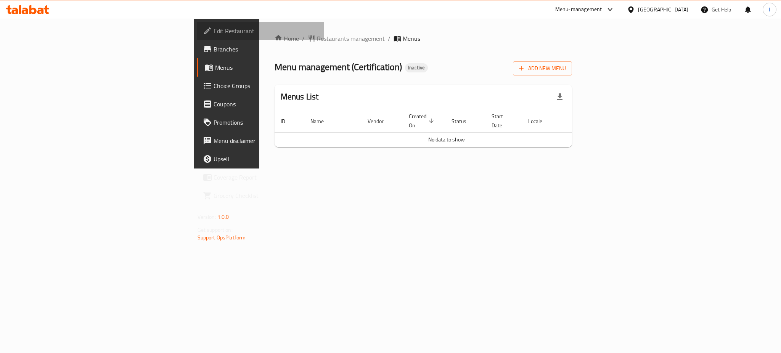 The width and height of the screenshot is (781, 353). I want to click on span: Name, so click(322, 121).